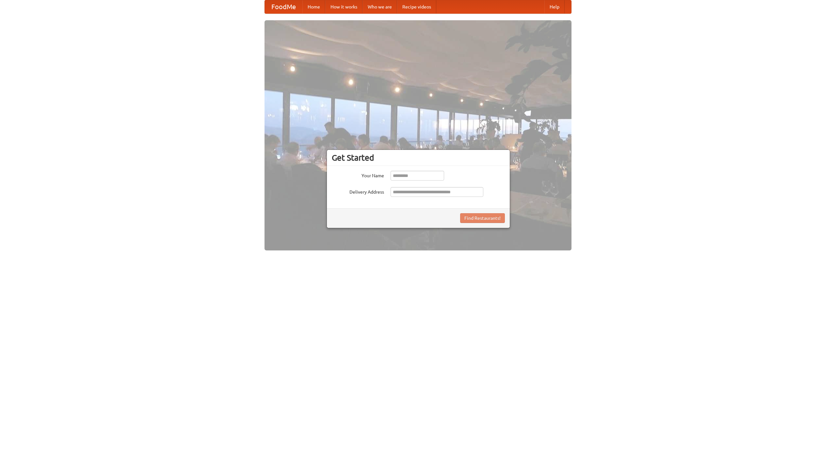 The height and width of the screenshot is (462, 836). What do you see at coordinates (418, 158) in the screenshot?
I see `h3: Get Started` at bounding box center [418, 158].